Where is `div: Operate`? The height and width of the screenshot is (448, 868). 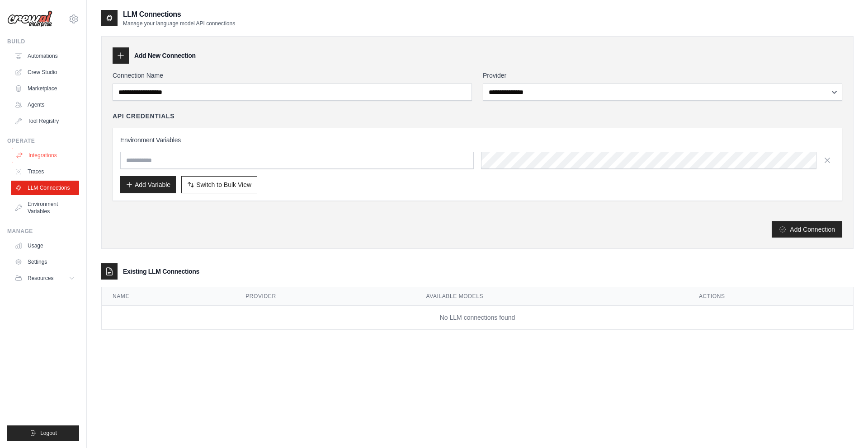
div: Operate is located at coordinates (43, 141).